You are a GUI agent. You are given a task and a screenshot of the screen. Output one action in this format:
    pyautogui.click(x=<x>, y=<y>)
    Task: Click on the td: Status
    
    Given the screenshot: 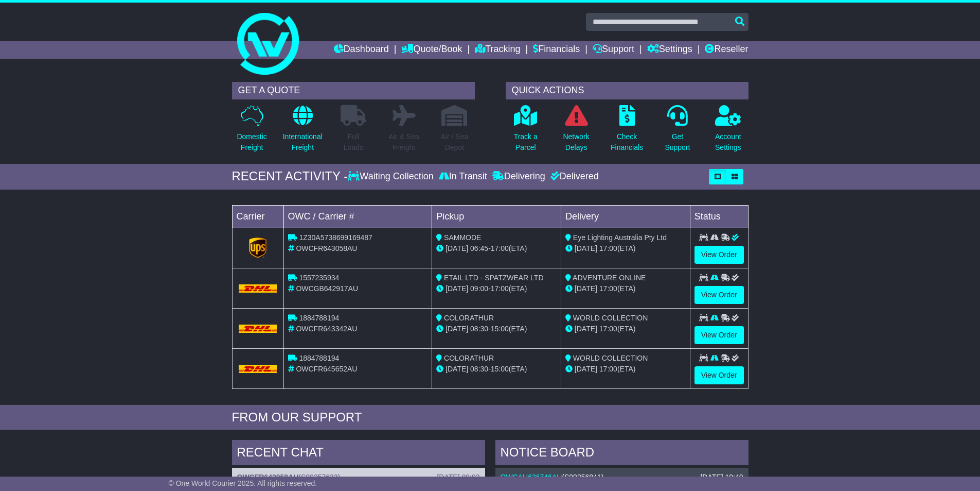 What is the action you would take?
    pyautogui.click(x=719, y=217)
    